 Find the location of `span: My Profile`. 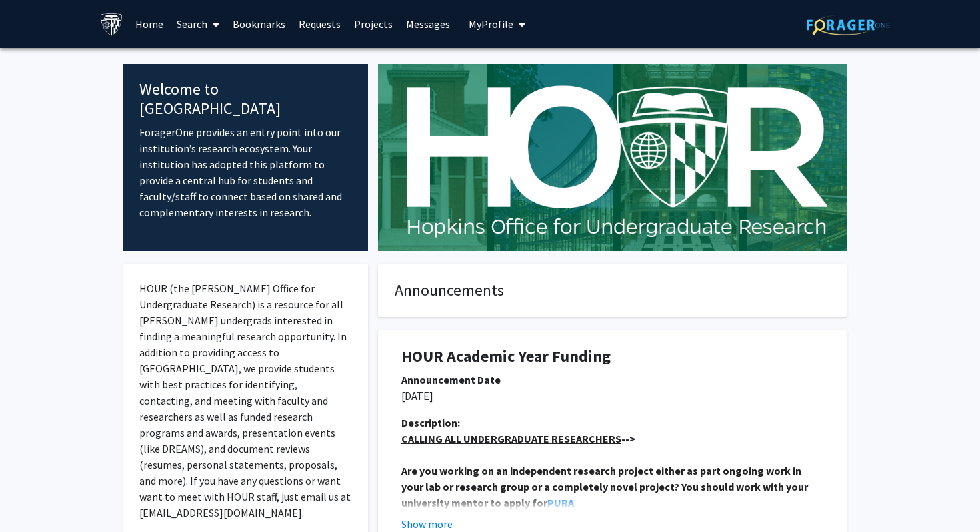

span: My Profile is located at coordinates (490, 24).